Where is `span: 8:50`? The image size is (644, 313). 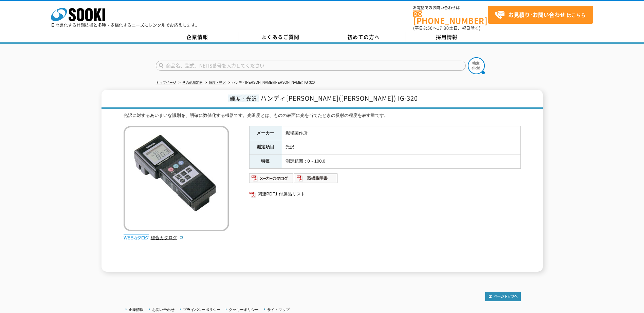 span: 8:50 is located at coordinates (428, 28).